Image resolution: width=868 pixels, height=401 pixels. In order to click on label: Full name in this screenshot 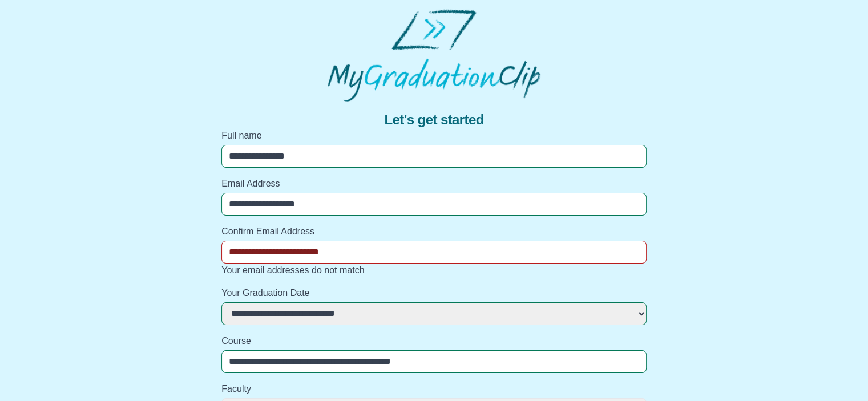, I will do `click(434, 136)`.